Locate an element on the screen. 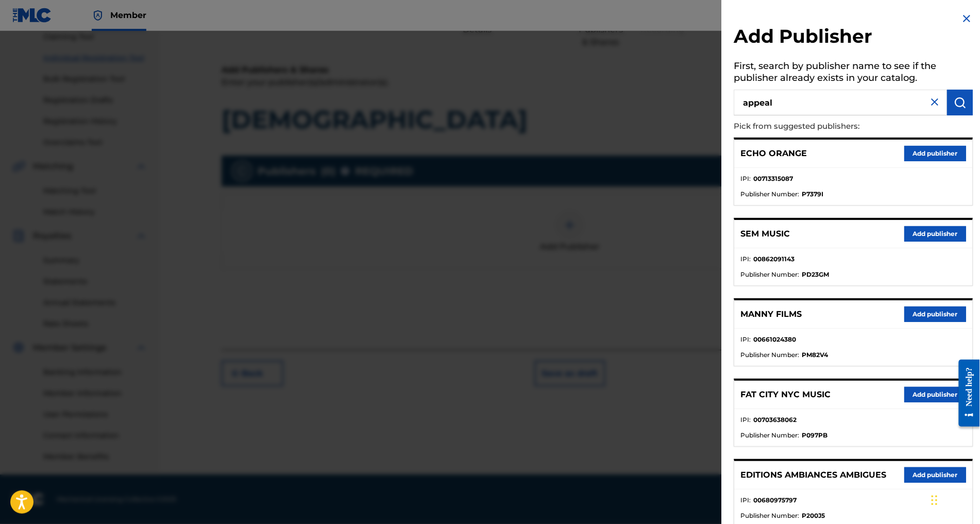 This screenshot has width=980, height=524. div: Open Resource Center is located at coordinates (18, 42).